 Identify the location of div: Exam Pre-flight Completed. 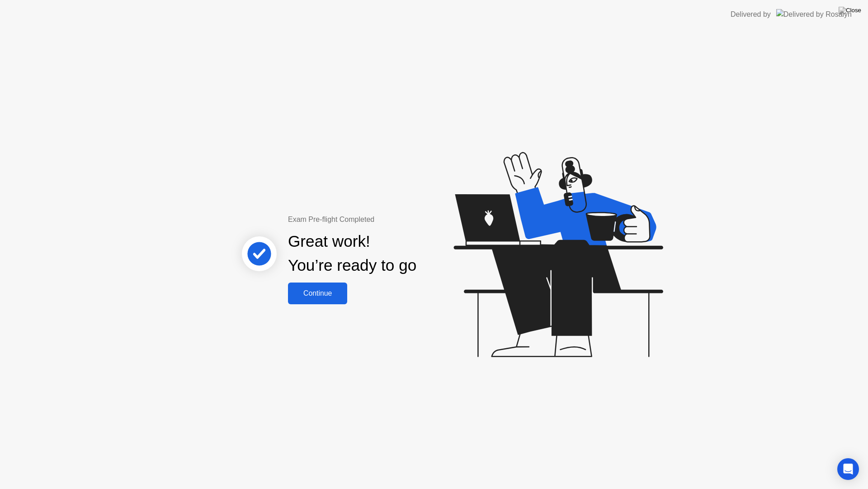
(381, 219).